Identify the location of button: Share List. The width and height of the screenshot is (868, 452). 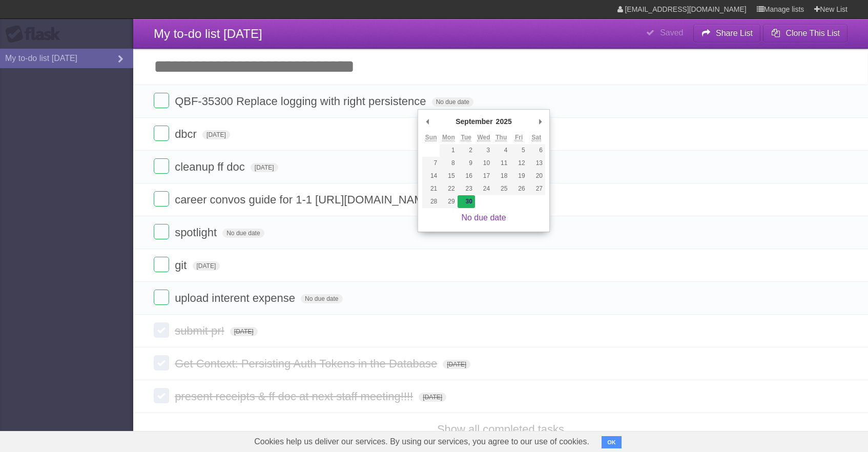
(727, 34).